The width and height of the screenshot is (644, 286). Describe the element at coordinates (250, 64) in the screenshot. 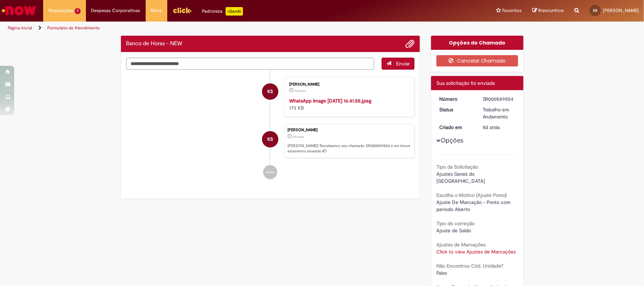

I see `textarea: Digite sua mensagem aqui...` at that location.